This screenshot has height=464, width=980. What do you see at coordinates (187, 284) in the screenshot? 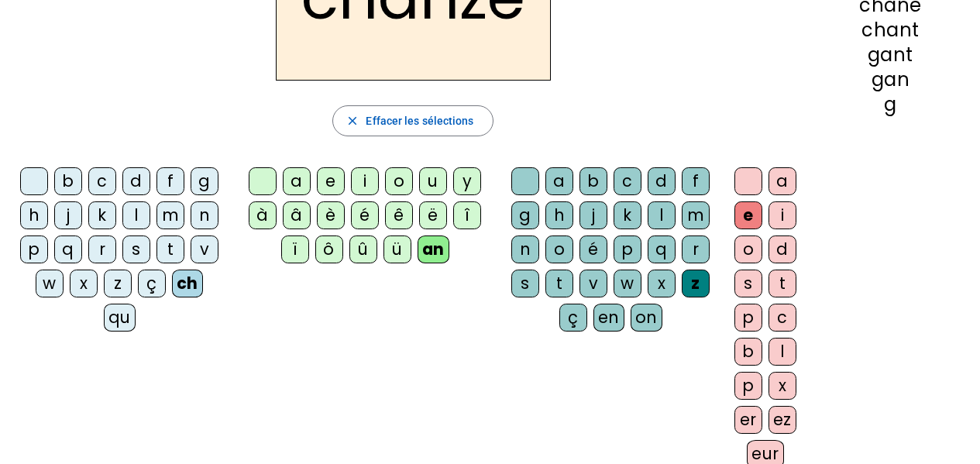
I see `div: ch` at bounding box center [187, 284].